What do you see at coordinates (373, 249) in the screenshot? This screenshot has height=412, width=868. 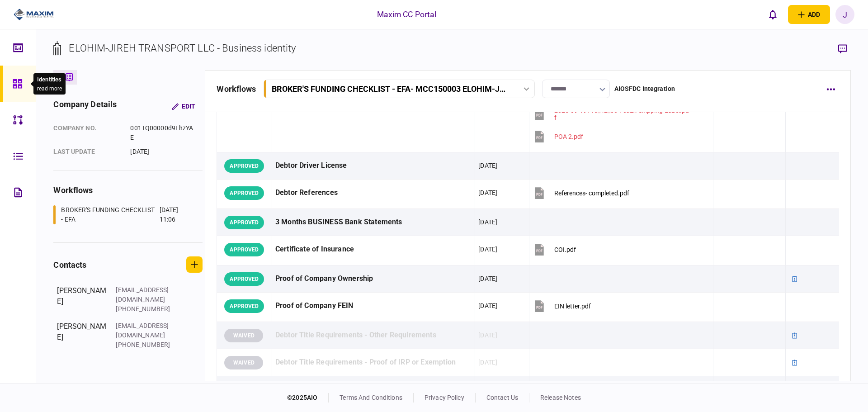 I see `div: Certificate of Insurance` at bounding box center [373, 249].